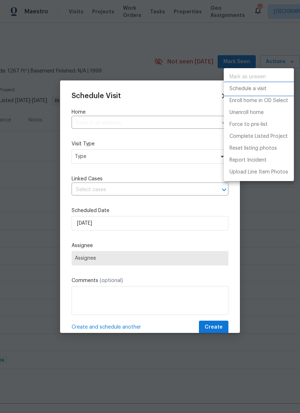 This screenshot has width=300, height=413. I want to click on p: Unenroll home, so click(247, 112).